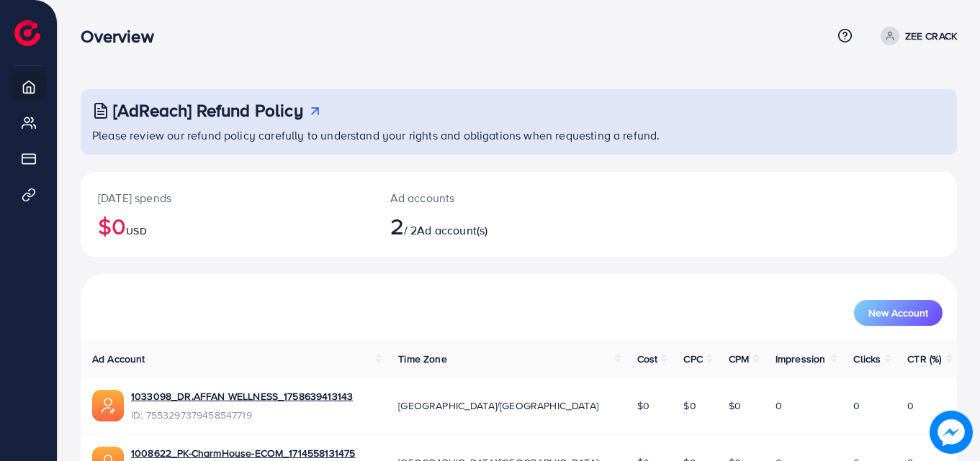 The height and width of the screenshot is (461, 980). Describe the element at coordinates (242, 397) in the screenshot. I see `a: 1033098_DR.AFFAN WELLNESS_1758639413143` at that location.